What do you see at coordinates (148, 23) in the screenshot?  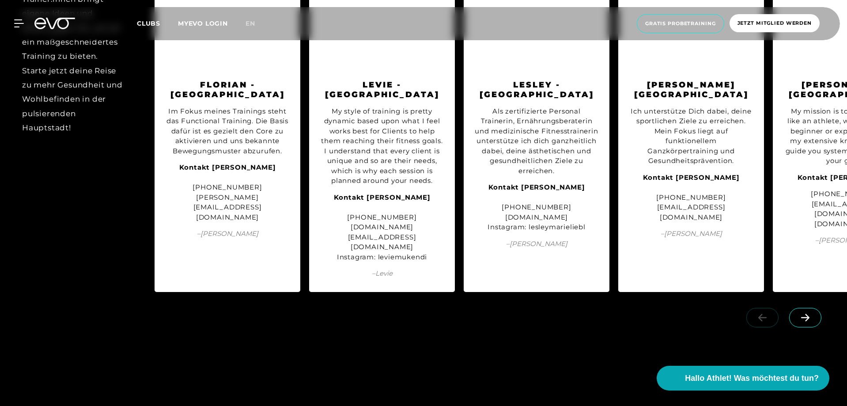 I see `span: Clubs` at bounding box center [148, 23].